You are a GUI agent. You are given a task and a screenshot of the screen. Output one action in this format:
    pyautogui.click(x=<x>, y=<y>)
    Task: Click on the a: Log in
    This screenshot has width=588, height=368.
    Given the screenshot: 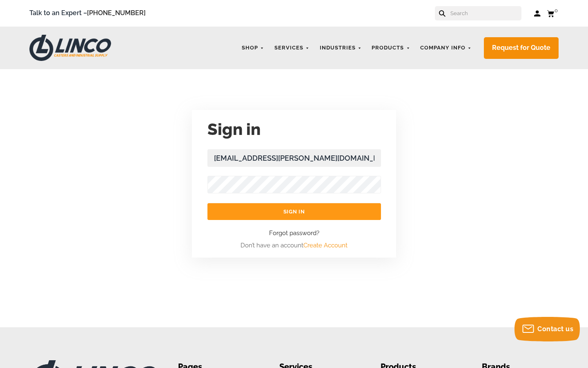 What is the action you would take?
    pyautogui.click(x=537, y=13)
    